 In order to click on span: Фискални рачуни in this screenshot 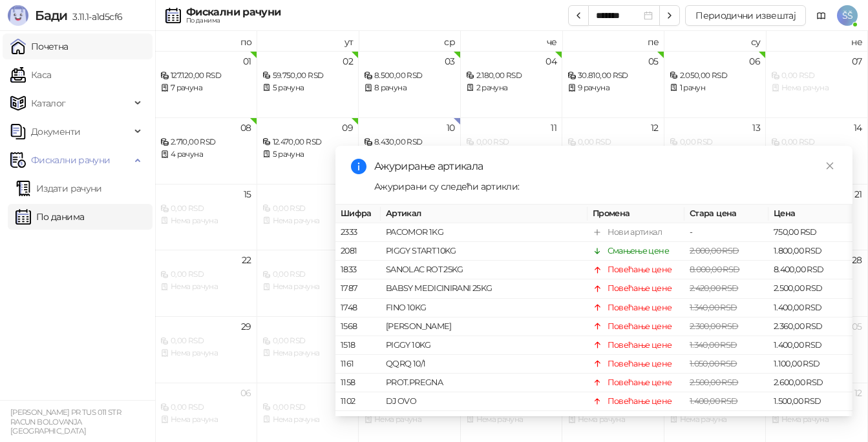, I will do `click(70, 160)`.